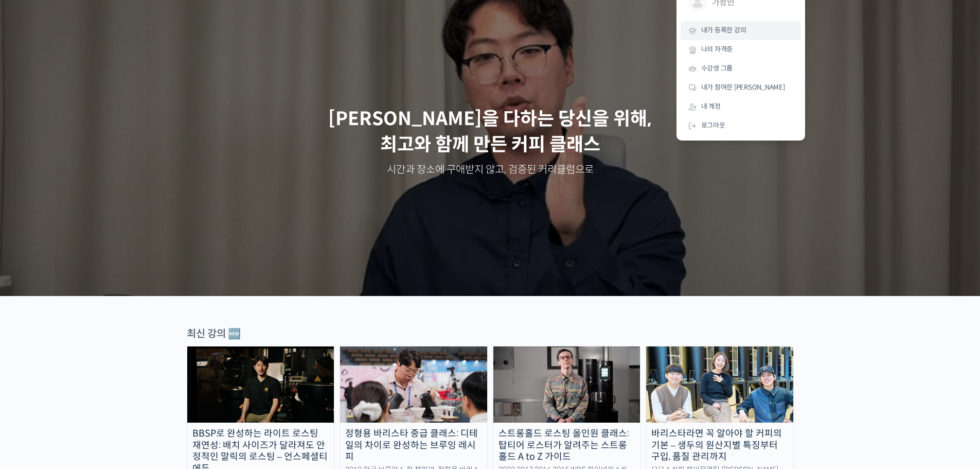 The height and width of the screenshot is (469, 980). What do you see at coordinates (261, 384) in the screenshot?
I see `img: malic-roasting-class_course-thumbnail.jpg` at bounding box center [261, 384].